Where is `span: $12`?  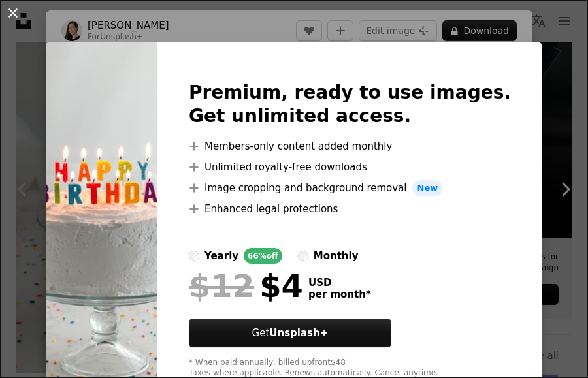 span: $12 is located at coordinates (222, 286).